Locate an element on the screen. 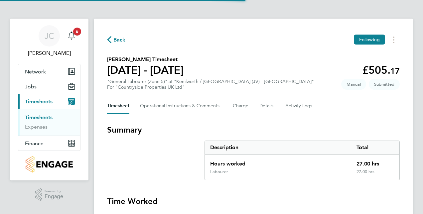 This screenshot has width=423, height=214. button: Timesheets is located at coordinates (49, 102).